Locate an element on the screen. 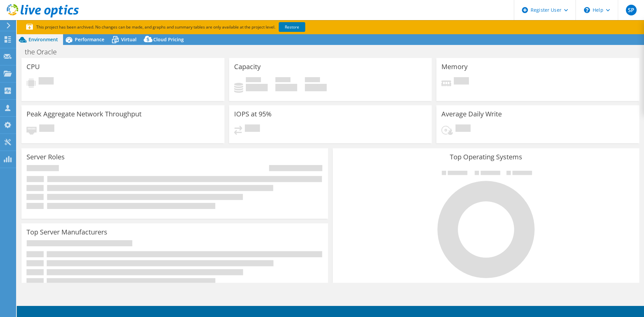  h3: Memory is located at coordinates (454, 66).